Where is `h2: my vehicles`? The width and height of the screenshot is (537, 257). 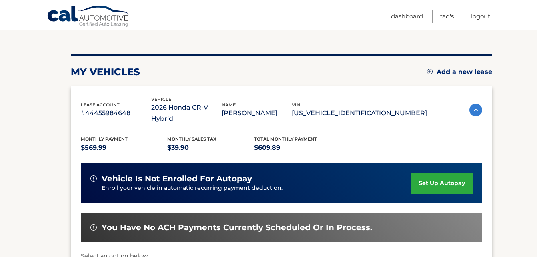
h2: my vehicles is located at coordinates (105, 72).